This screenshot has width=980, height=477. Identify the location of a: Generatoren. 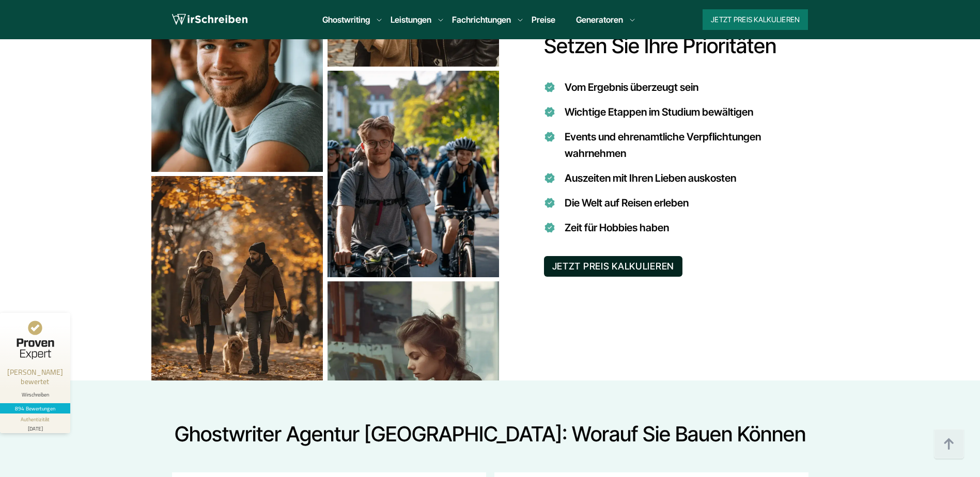
(599, 20).